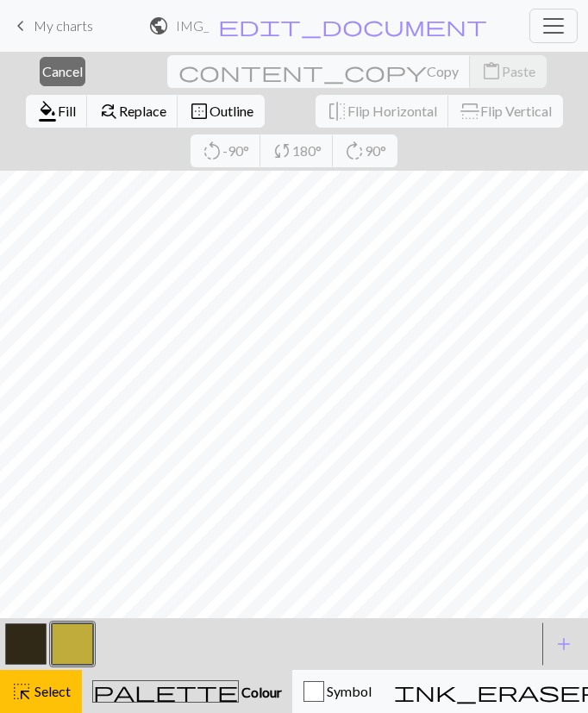 This screenshot has height=713, width=588. I want to click on span: My charts, so click(63, 25).